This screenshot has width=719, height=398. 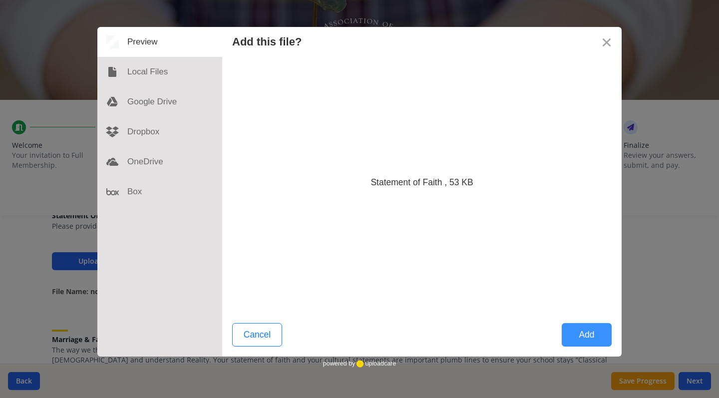 What do you see at coordinates (160, 102) in the screenshot?
I see `div: Google Drive` at bounding box center [160, 102].